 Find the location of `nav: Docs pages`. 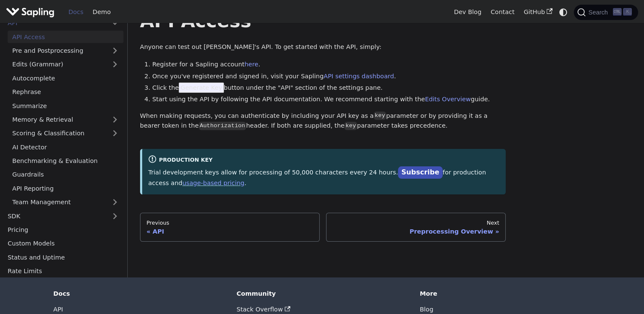

nav: Docs pages is located at coordinates (323, 227).